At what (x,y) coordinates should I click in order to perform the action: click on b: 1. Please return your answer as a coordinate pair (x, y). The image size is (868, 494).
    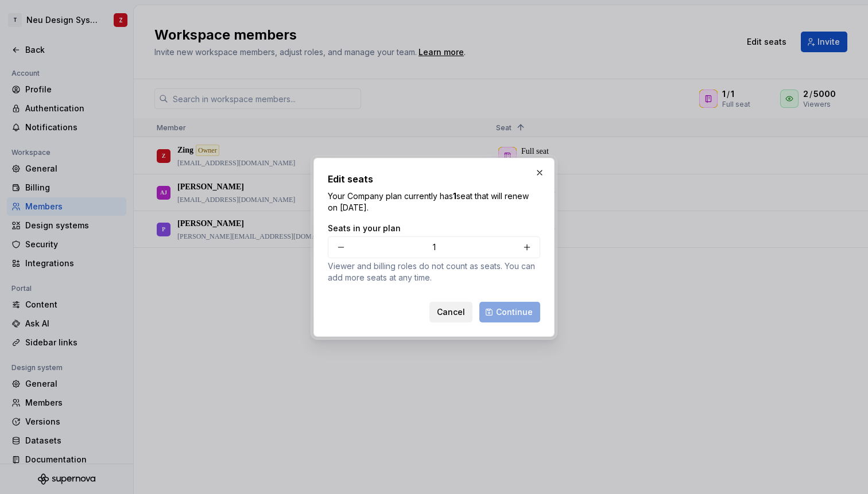
    Looking at the image, I should click on (455, 195).